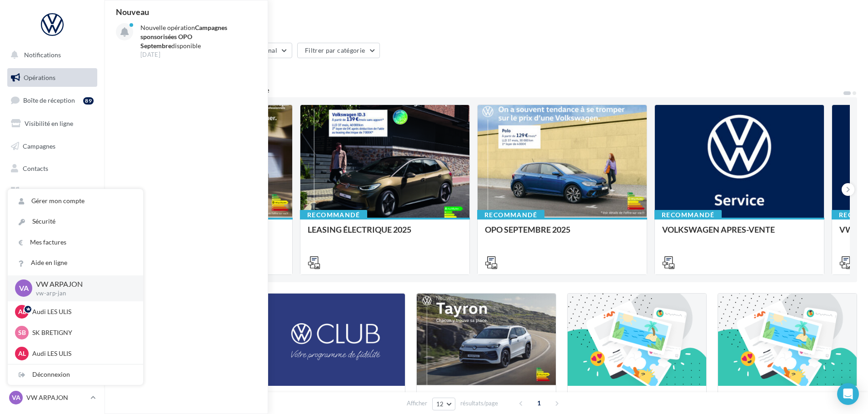 This screenshot has height=414, width=868. Describe the element at coordinates (739, 235) in the screenshot. I see `div: VOLKSWAGEN APRES-VENTE` at that location.